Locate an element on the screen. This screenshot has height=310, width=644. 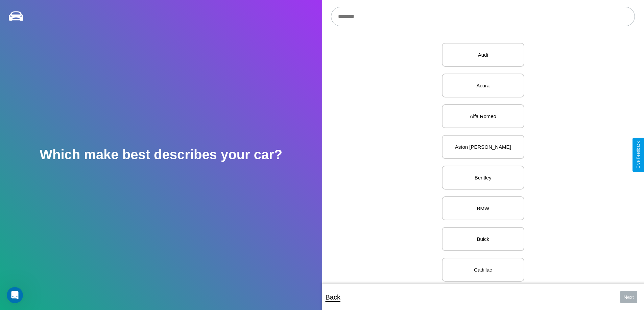
button: Next is located at coordinates (628, 297).